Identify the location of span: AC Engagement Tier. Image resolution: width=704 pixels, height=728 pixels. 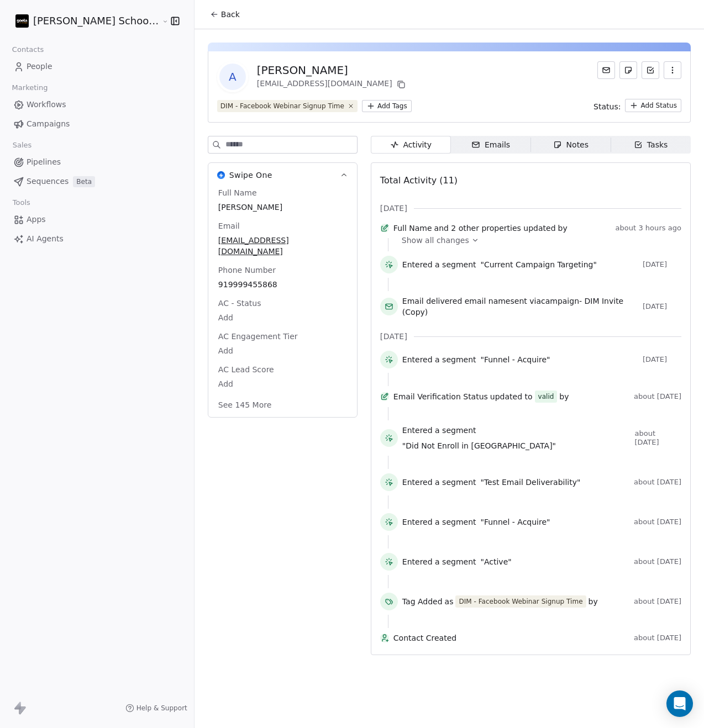
(258, 336).